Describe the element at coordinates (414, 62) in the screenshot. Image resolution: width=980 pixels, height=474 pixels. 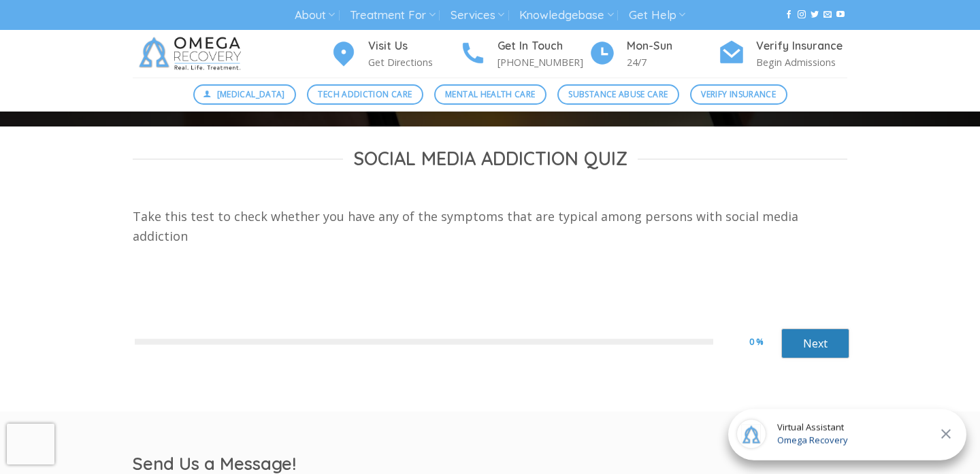
I see `p: Get Directions` at that location.